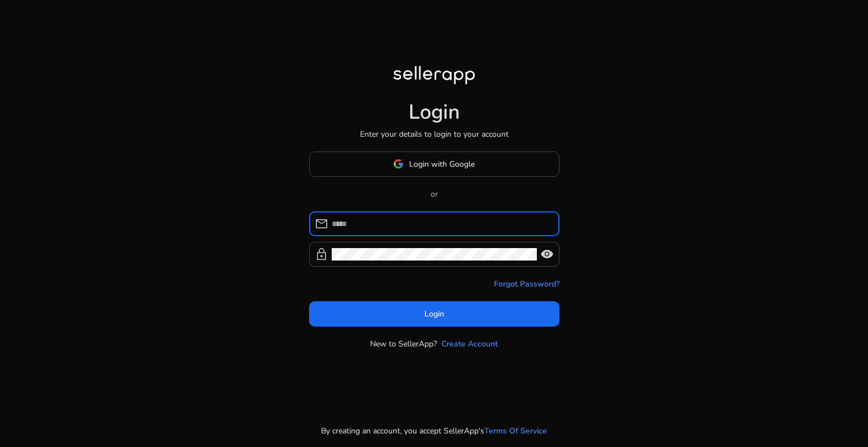  What do you see at coordinates (547, 254) in the screenshot?
I see `span: visibility` at bounding box center [547, 254].